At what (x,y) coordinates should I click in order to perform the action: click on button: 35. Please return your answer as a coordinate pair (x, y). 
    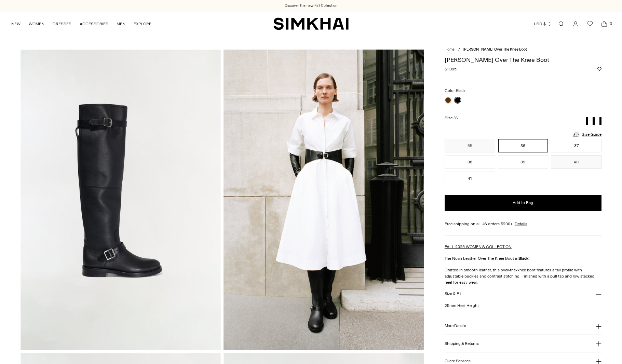
    Looking at the image, I should click on (470, 146).